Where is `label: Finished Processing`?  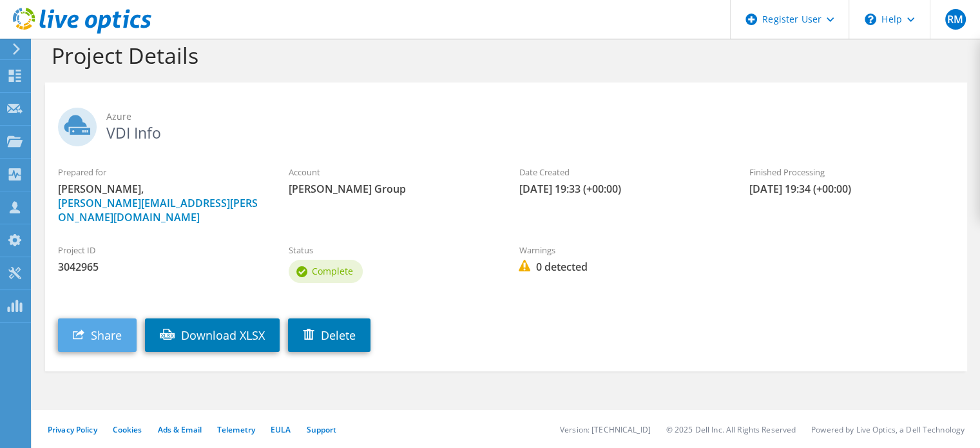 label: Finished Processing is located at coordinates (852, 172).